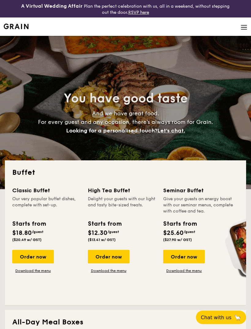 The width and height of the screenshot is (251, 329). Describe the element at coordinates (122, 205) in the screenshot. I see `div: Delight your guests with our light and tasty bite-sized treats.` at that location.